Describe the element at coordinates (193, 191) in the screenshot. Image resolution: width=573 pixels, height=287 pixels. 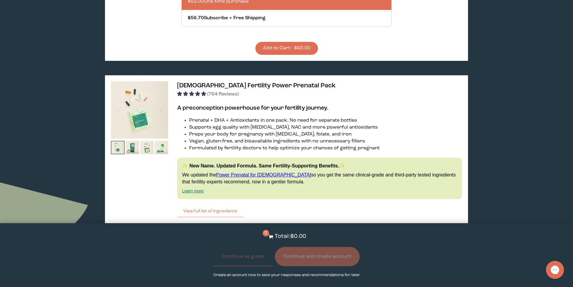
I see `a: Learn more` at that location.